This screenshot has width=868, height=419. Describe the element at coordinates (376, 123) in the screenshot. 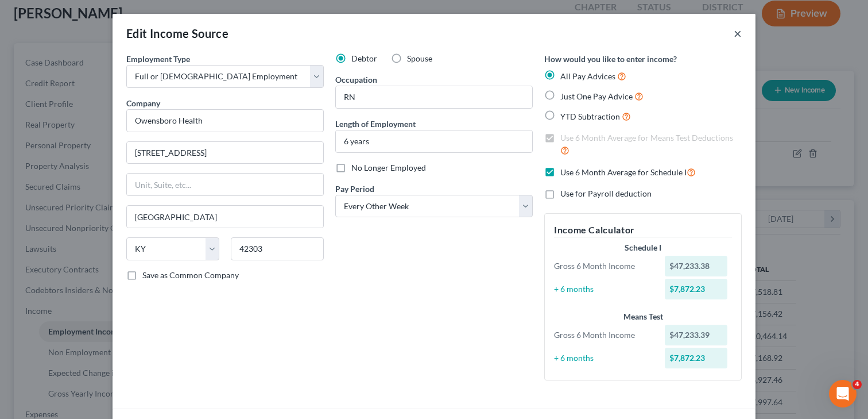

I see `label: Length of Employment` at that location.